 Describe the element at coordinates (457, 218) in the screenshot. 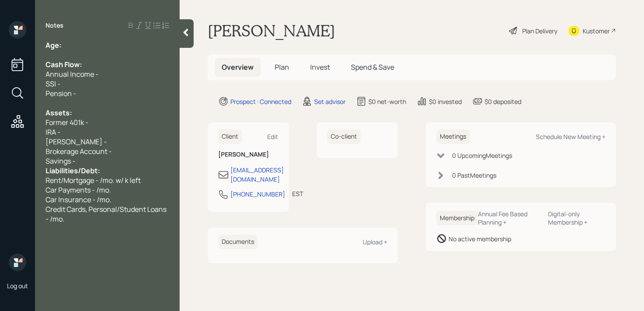

I see `h6: Membership` at that location.